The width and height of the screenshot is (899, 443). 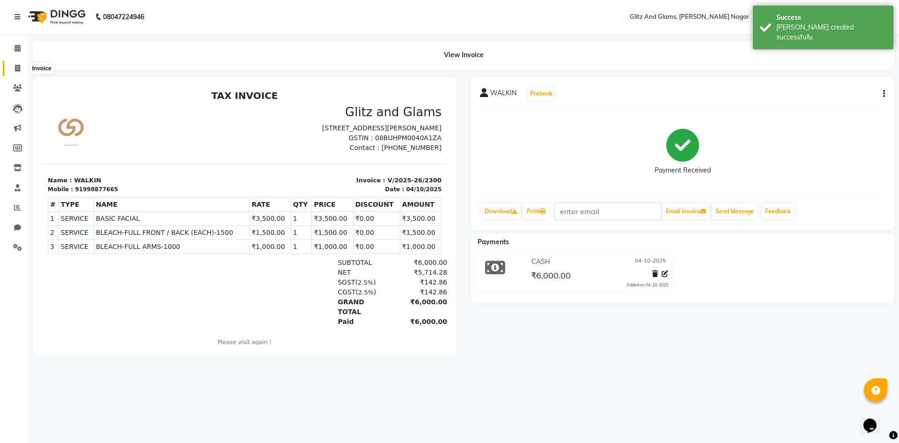 I want to click on span: BASIC FACIAL, so click(x=130, y=132).